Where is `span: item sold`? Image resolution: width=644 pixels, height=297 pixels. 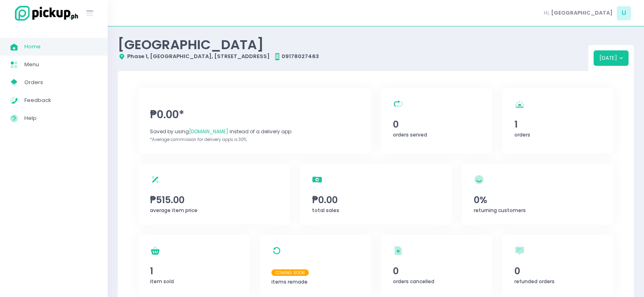
span: item sold is located at coordinates (162, 281).